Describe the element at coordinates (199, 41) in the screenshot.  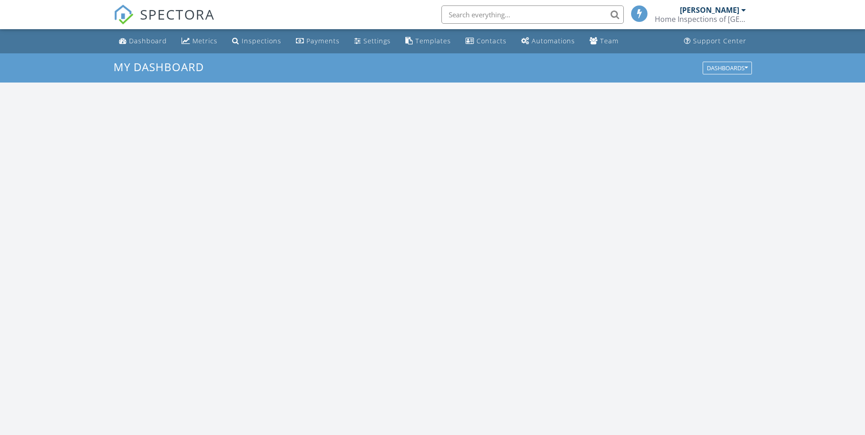
I see `a: Metrics` at that location.